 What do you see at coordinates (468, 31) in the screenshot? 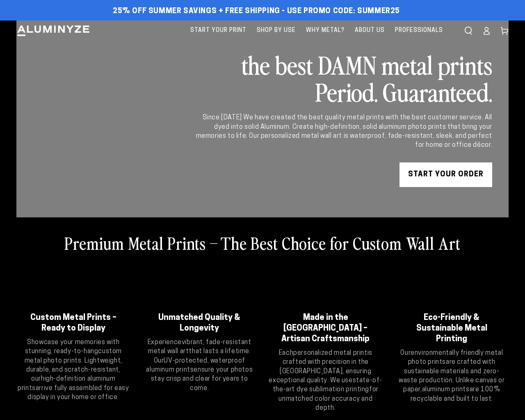
I see `summary: Search our site` at bounding box center [468, 31].